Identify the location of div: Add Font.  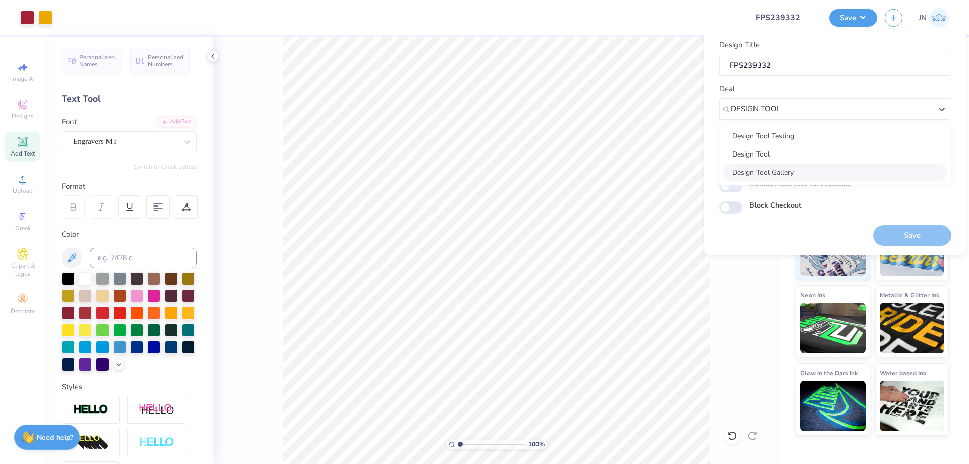
(177, 122).